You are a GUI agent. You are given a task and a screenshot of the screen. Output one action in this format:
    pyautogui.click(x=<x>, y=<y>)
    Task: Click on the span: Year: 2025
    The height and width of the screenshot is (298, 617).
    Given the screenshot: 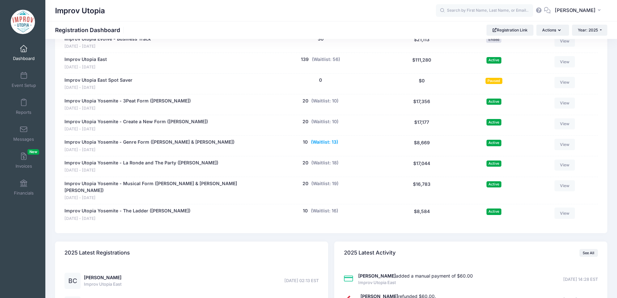 What is the action you would take?
    pyautogui.click(x=588, y=30)
    